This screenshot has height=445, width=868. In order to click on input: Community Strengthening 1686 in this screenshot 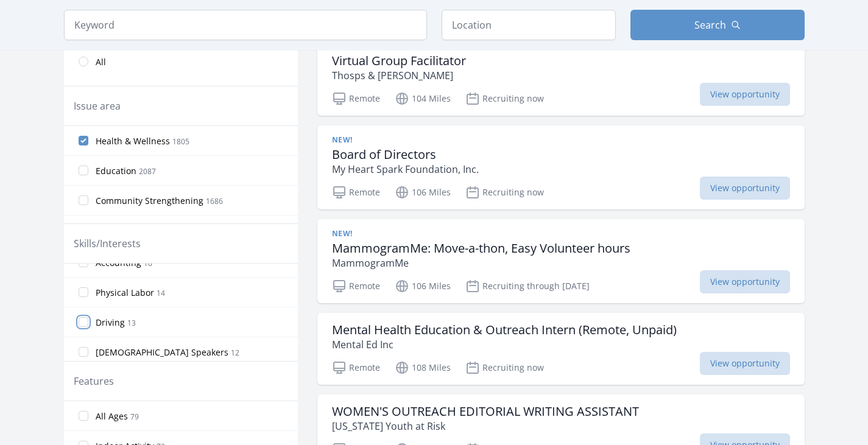, I will do `click(83, 201)`.